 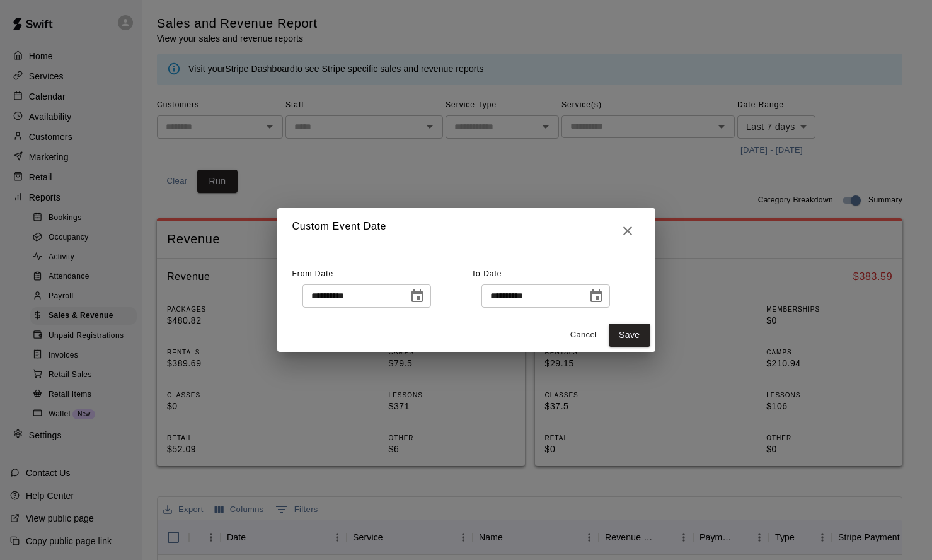 I want to click on button: Save, so click(x=630, y=335).